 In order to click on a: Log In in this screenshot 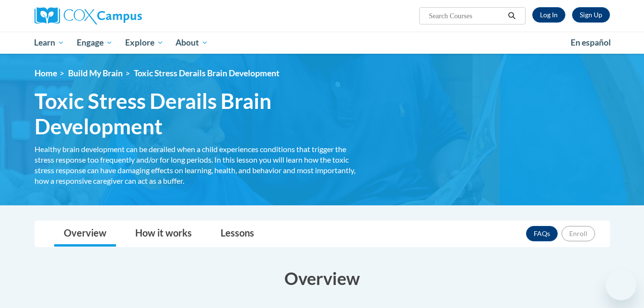, I will do `click(549, 15)`.